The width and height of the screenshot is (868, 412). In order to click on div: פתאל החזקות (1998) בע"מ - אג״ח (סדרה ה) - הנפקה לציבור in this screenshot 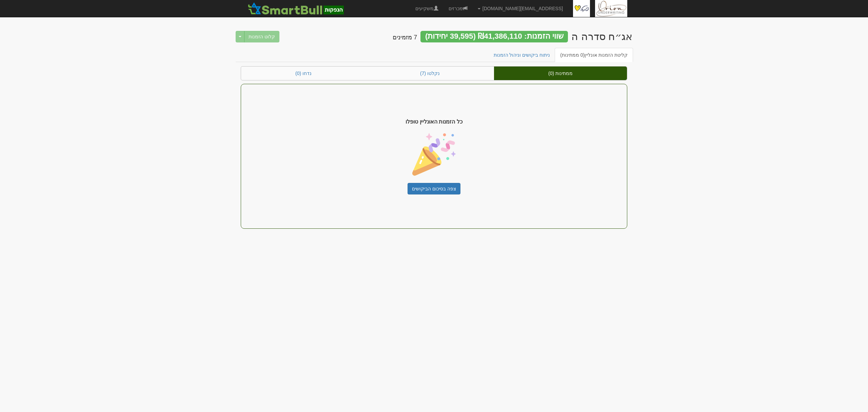, I will do `click(601, 36)`.